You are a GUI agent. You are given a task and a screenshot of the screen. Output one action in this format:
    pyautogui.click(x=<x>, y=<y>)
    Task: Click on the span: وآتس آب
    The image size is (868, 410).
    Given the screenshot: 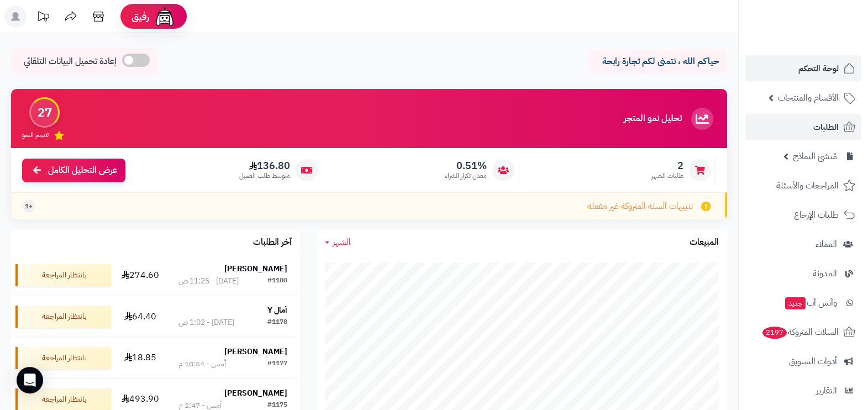 What is the action you would take?
    pyautogui.click(x=810, y=303)
    